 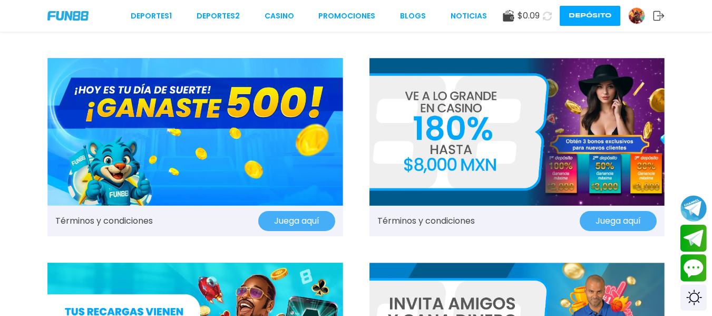 I want to click on a: Avatar, so click(x=640, y=16).